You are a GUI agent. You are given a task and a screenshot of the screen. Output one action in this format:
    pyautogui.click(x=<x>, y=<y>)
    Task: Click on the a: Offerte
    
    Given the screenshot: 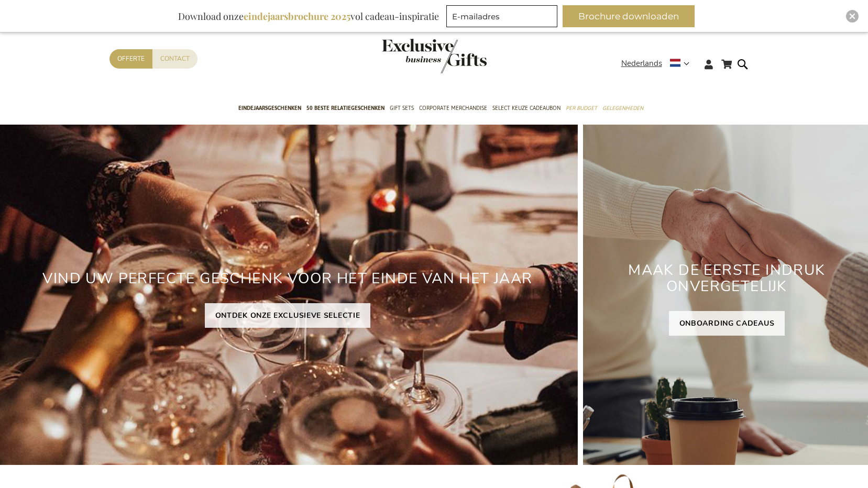 What is the action you would take?
    pyautogui.click(x=131, y=59)
    